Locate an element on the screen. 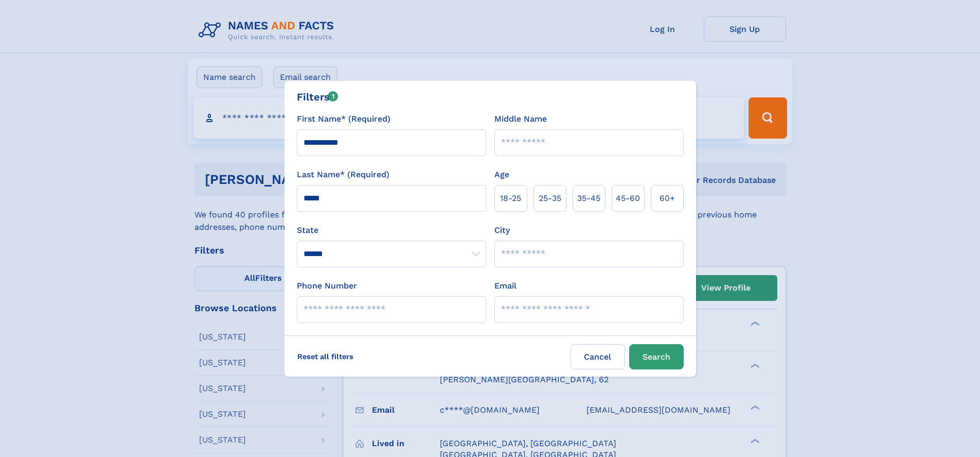 Image resolution: width=980 pixels, height=457 pixels. span: 25‑35 is located at coordinates (550, 199).